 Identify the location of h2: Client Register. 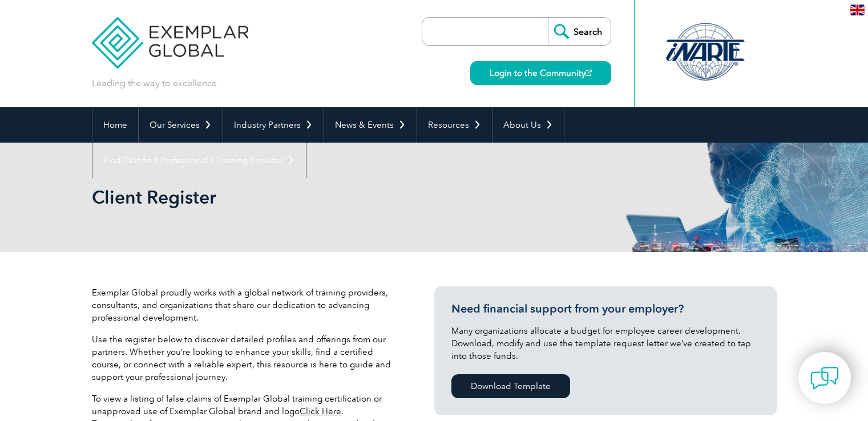
(332, 198).